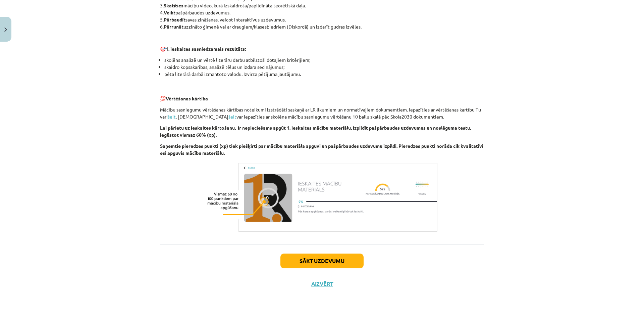  What do you see at coordinates (322, 113) in the screenshot?
I see `p: Mācību sasniegumu vērtēšanas kārtības noteikumi izstrādāti saskaņā ar LR likumiem un normatīvajie...` at bounding box center [322, 113].